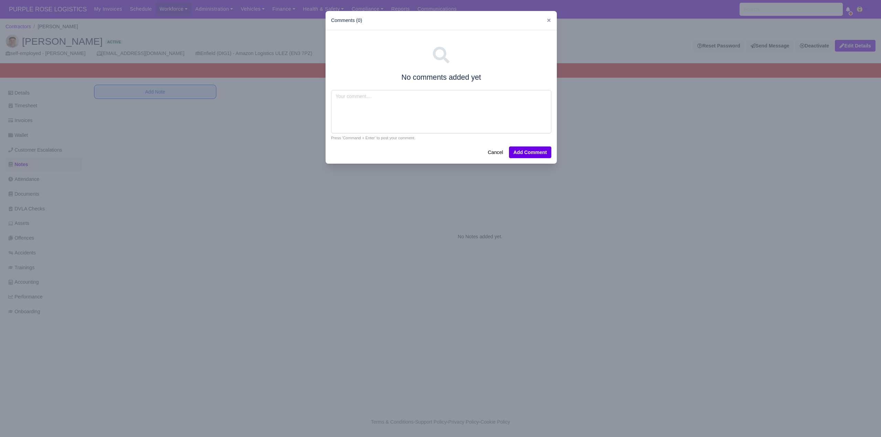 Image resolution: width=881 pixels, height=437 pixels. I want to click on button: Cancel, so click(495, 152).